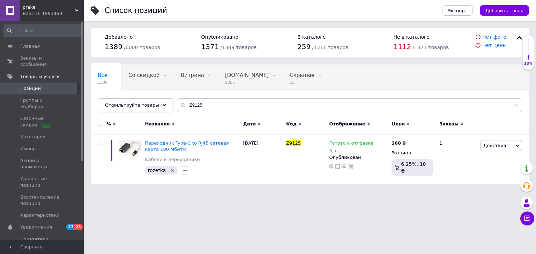  What do you see at coordinates (247, 82) in the screenshot?
I see `span: 1355` at bounding box center [247, 82].